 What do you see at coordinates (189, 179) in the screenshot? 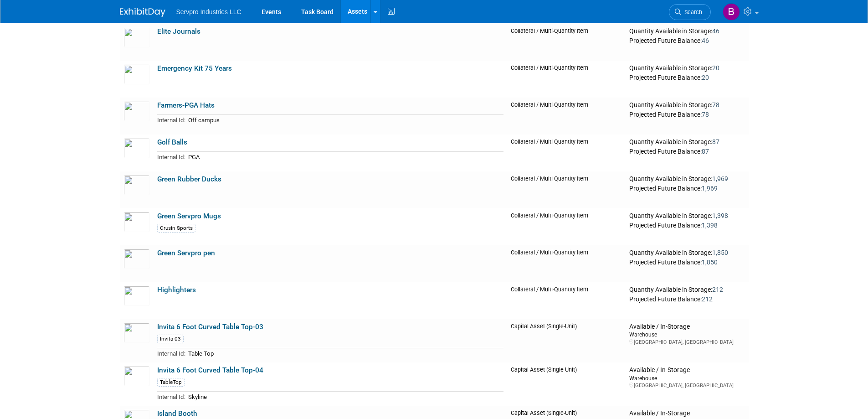
I see `a: Green Rubber Ducks` at bounding box center [189, 179].